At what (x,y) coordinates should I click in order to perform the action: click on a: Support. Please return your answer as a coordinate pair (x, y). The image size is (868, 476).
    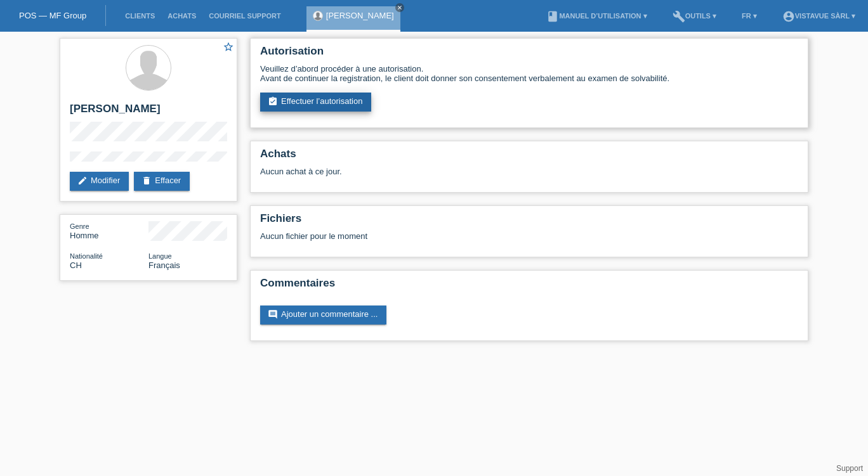
    Looking at the image, I should click on (849, 468).